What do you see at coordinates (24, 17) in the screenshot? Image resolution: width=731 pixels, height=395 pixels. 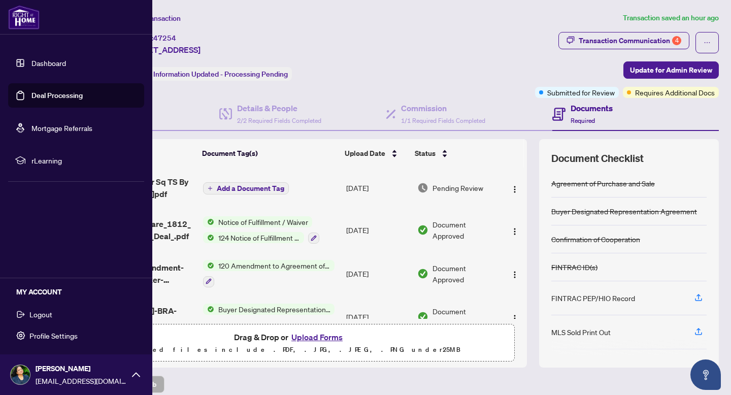 I see `img: logo` at bounding box center [24, 17].